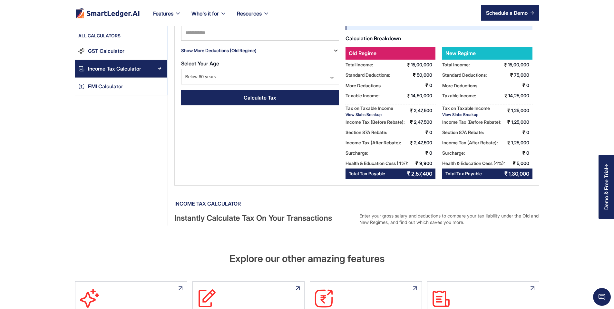 This screenshot has width=614, height=309. What do you see at coordinates (264, 219) in the screenshot?
I see `div: Instantly Calculate Tax On Your Transactions` at bounding box center [264, 219].